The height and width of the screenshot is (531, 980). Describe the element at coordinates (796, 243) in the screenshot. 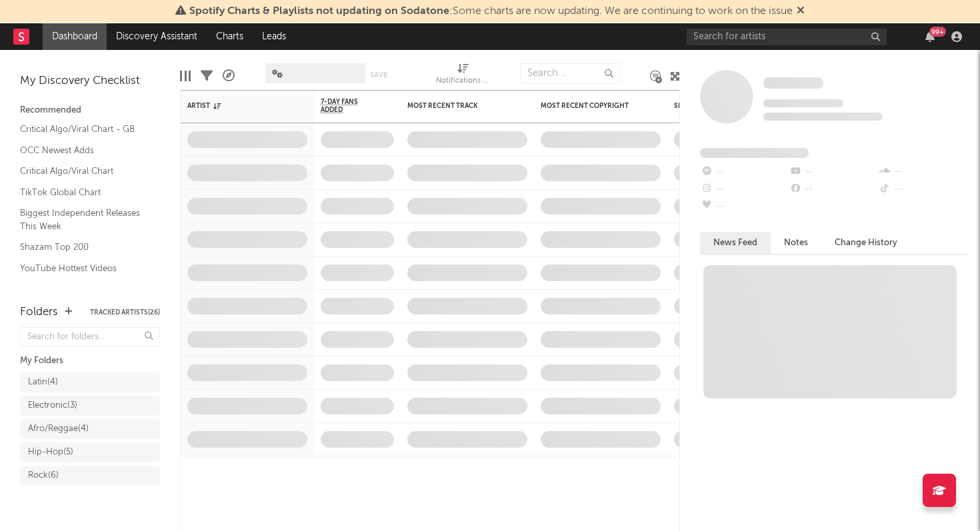

I see `button: Notes` at that location.